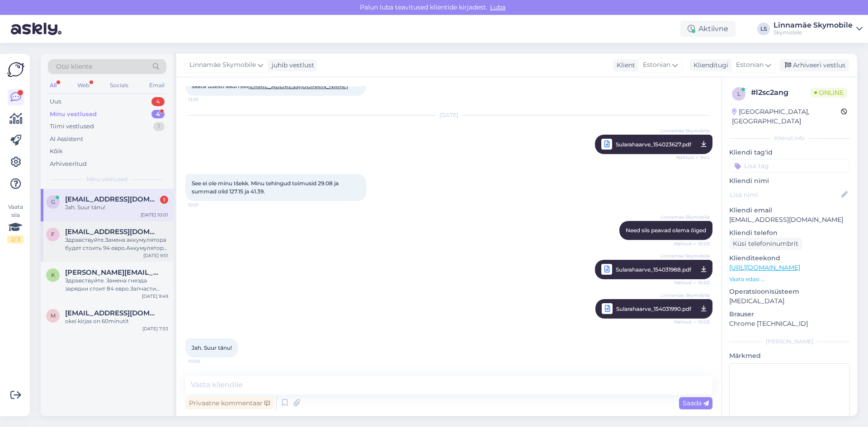 The height and width of the screenshot is (427, 868). I want to click on span: 10:08, so click(205, 361).